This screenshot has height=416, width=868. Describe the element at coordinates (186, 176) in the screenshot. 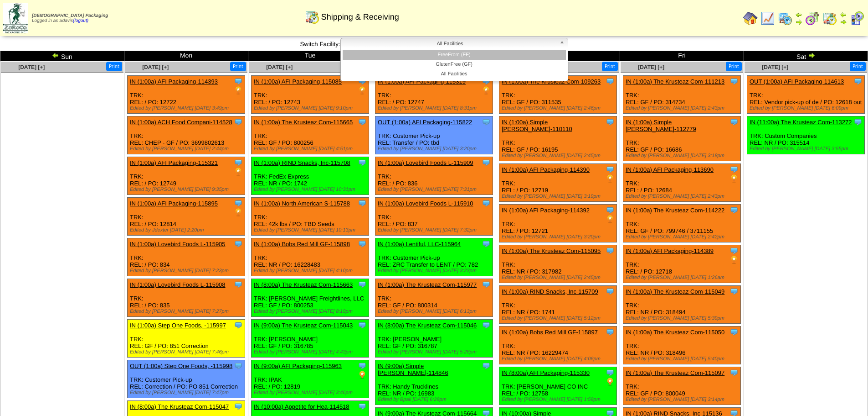

I see `div: TRK: REL: / PO: 12749` at that location.